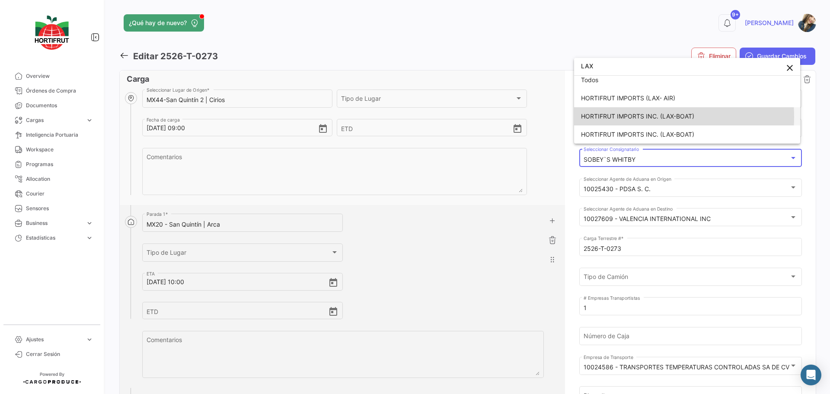  I want to click on span: HORTIFRUT IMPORTS (LAX- AIR), so click(628, 98).